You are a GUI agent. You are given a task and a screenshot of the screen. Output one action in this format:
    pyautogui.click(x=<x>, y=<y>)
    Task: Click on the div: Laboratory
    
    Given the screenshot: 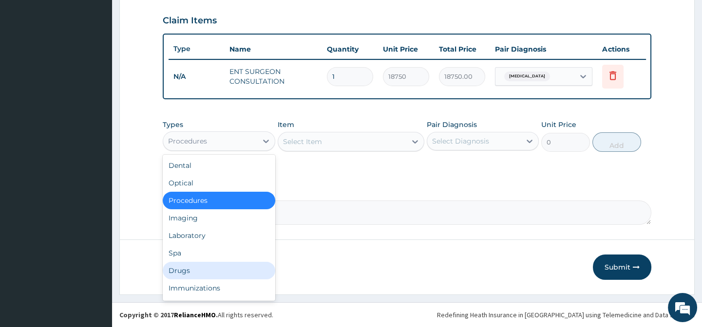 What is the action you would take?
    pyautogui.click(x=219, y=236)
    